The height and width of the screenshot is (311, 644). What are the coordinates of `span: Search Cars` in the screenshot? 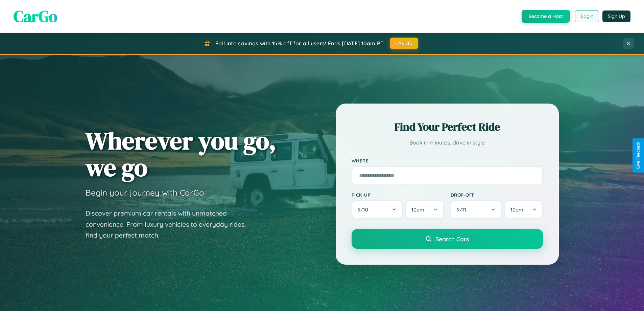 It's located at (452, 239).